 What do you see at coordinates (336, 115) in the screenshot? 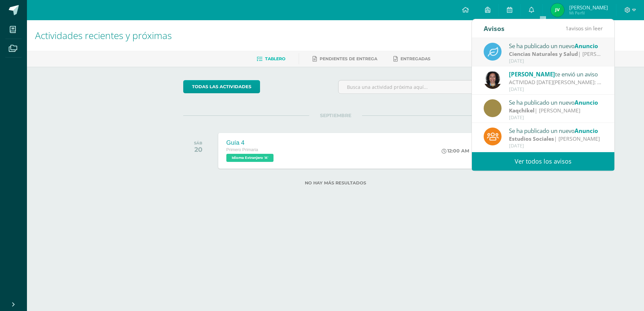
I see `span: SEPTIEMBRE` at bounding box center [336, 115].